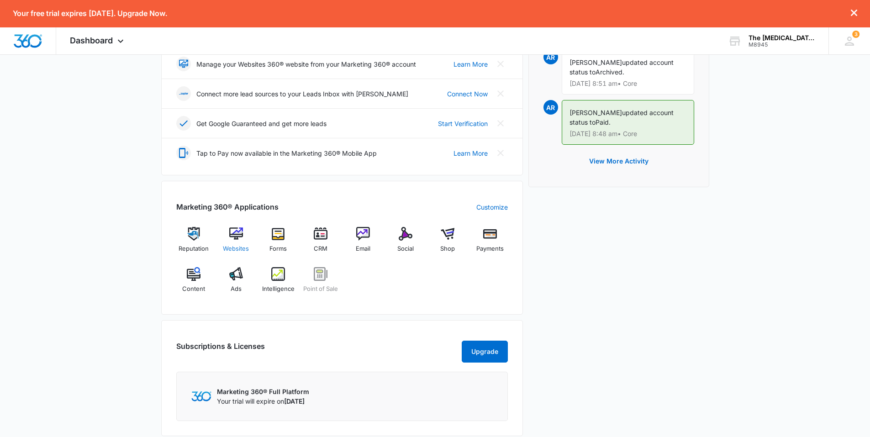 Image resolution: width=870 pixels, height=437 pixels. What do you see at coordinates (194, 284) in the screenshot?
I see `a: Content` at bounding box center [194, 284].